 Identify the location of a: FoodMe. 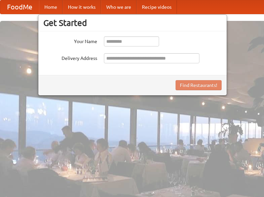
(20, 7).